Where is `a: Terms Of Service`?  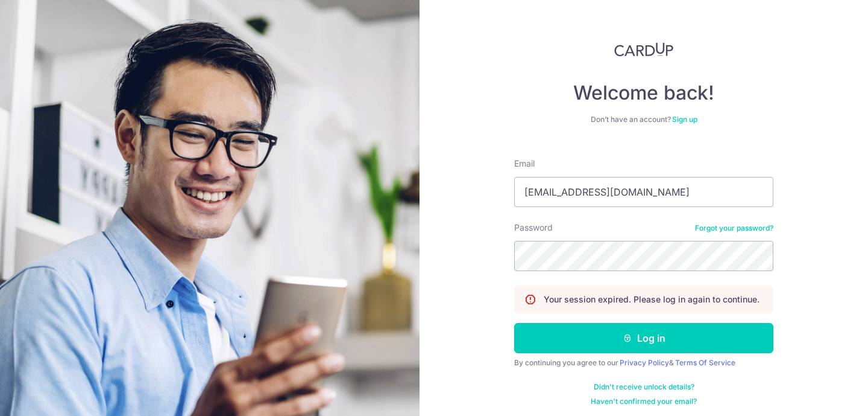
a: Terms Of Service is located at coordinates (705, 362).